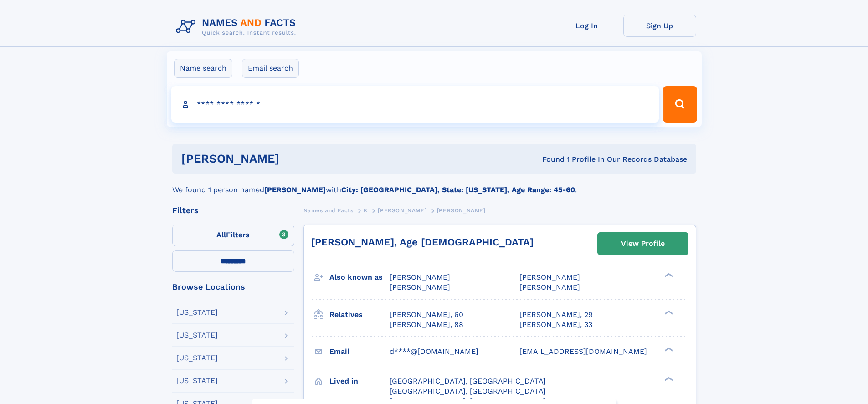 The image size is (868, 404). What do you see at coordinates (359, 277) in the screenshot?
I see `h3: Also known as` at bounding box center [359, 277].